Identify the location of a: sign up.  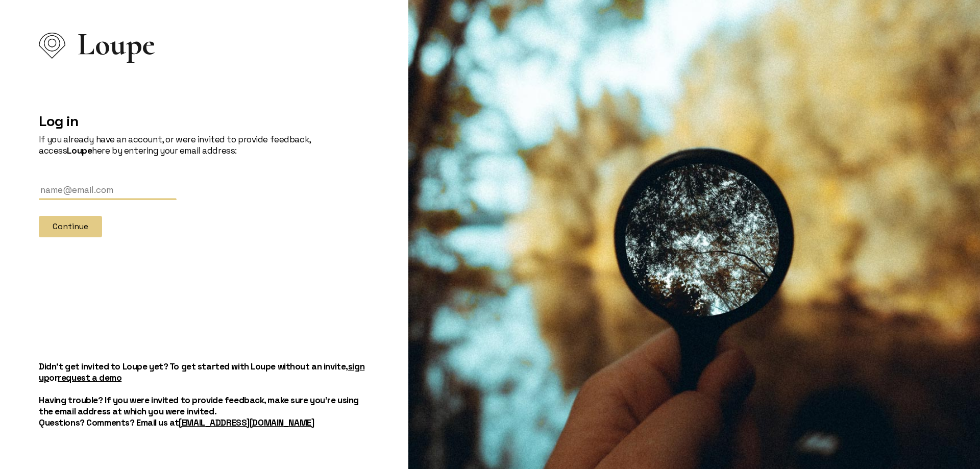
(202, 372).